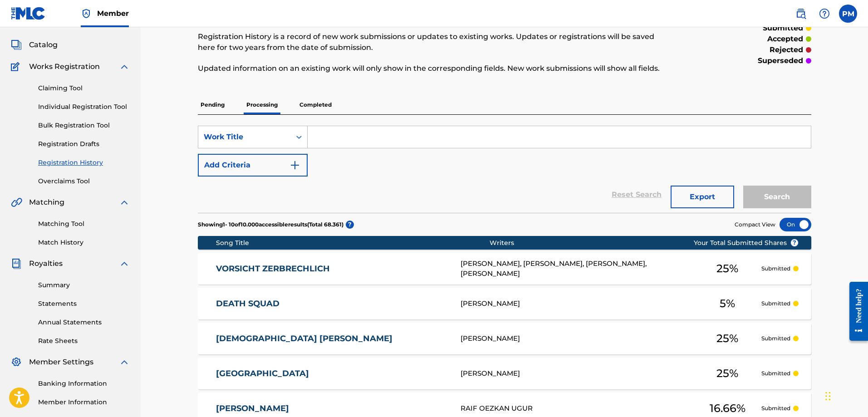 The height and width of the screenshot is (417, 868). I want to click on a: Rate Sheets, so click(84, 341).